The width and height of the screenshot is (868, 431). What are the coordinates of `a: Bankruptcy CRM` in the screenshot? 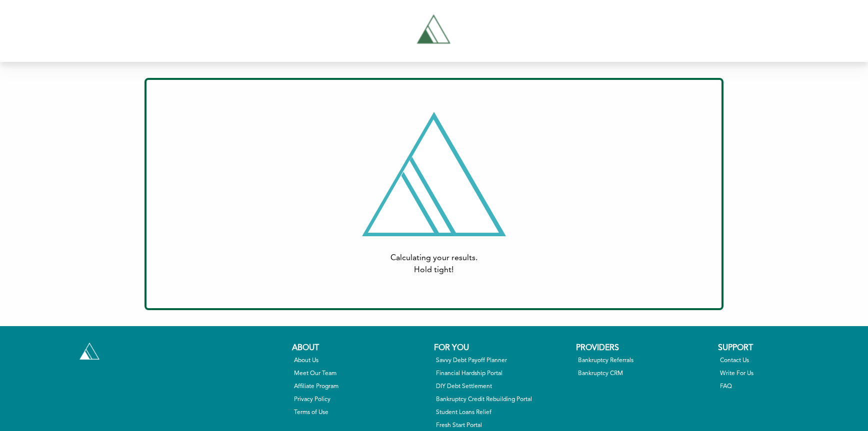 It's located at (644, 374).